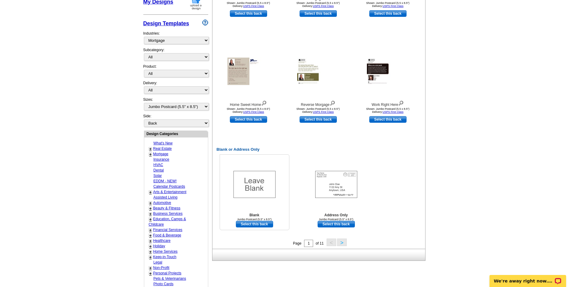 Image resolution: width=570 pixels, height=287 pixels. I want to click on div: Delivery:, so click(176, 88).